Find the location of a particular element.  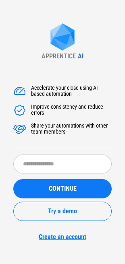

div: Accelerate your close using AI based automation is located at coordinates (71, 91).